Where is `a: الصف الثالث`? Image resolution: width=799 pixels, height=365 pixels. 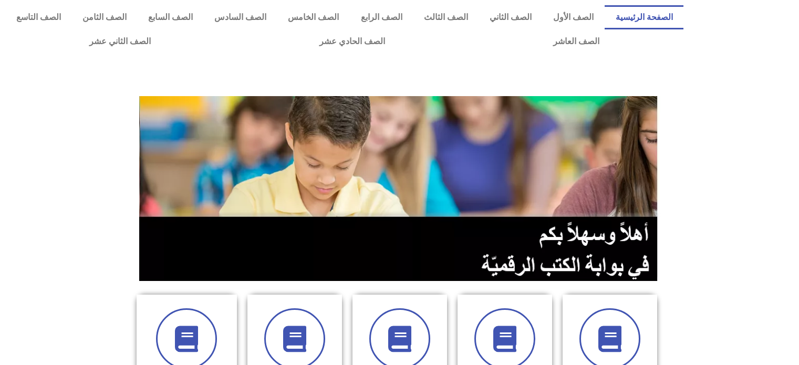 a: الصف الثالث is located at coordinates (446, 17).